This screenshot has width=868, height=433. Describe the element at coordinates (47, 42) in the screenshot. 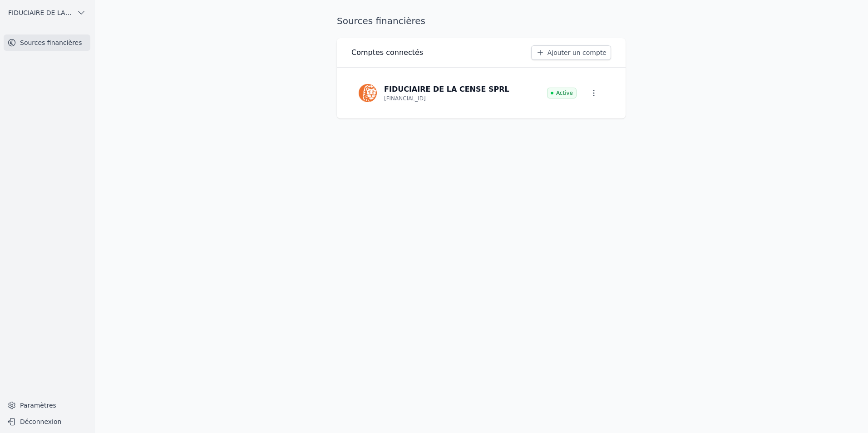

I see `a: Sources financières` at that location.